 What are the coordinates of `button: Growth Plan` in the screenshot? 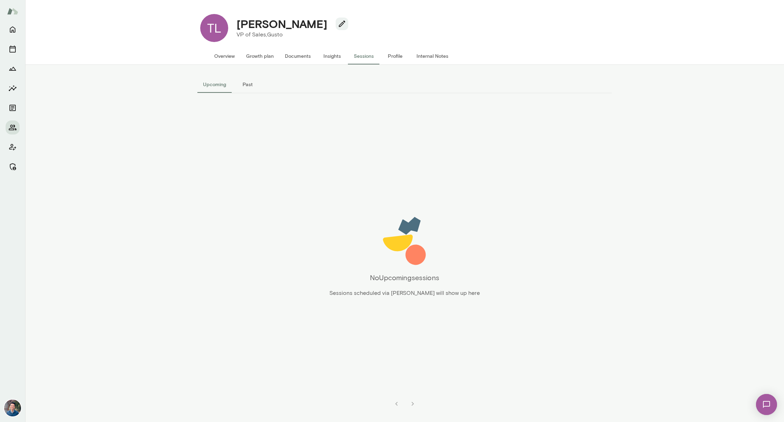 It's located at (13, 69).